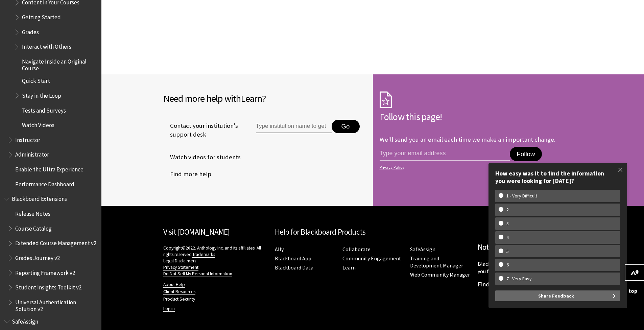  I want to click on w-span: 1 - Very Difficult, so click(522, 196).